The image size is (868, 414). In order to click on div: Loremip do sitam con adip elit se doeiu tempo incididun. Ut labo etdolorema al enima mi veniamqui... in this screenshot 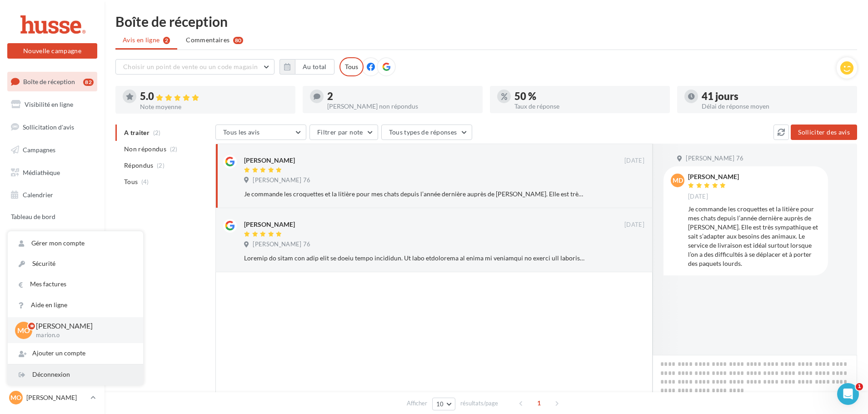, I will do `click(415, 259)`.